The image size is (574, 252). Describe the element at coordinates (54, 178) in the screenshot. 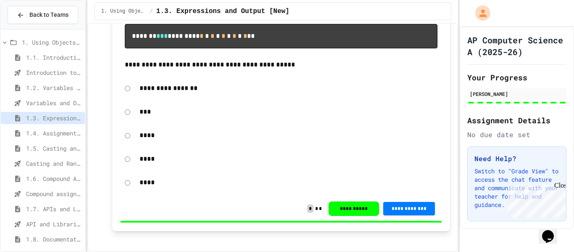

I see `span: 1.6. Compound Assignment Operators` at that location.